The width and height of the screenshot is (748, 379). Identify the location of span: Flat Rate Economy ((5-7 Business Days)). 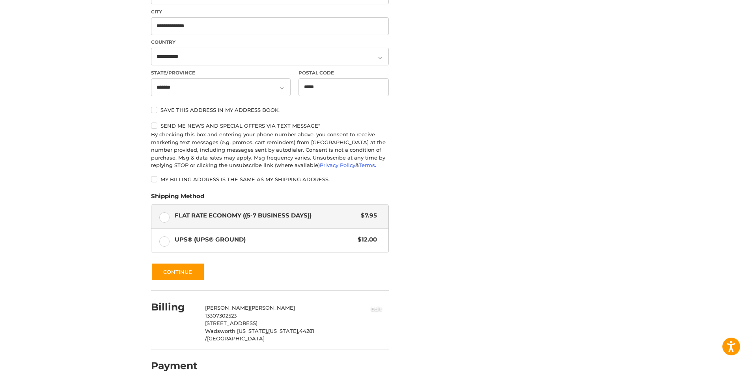
(266, 216).